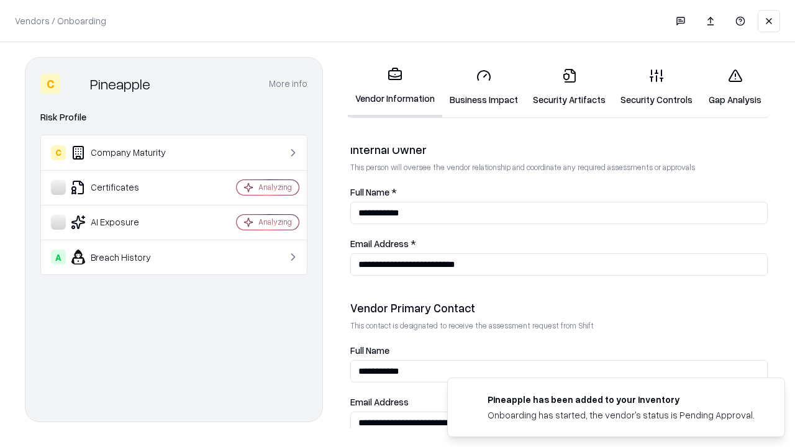 The width and height of the screenshot is (795, 447). I want to click on label: Full Name *, so click(559, 192).